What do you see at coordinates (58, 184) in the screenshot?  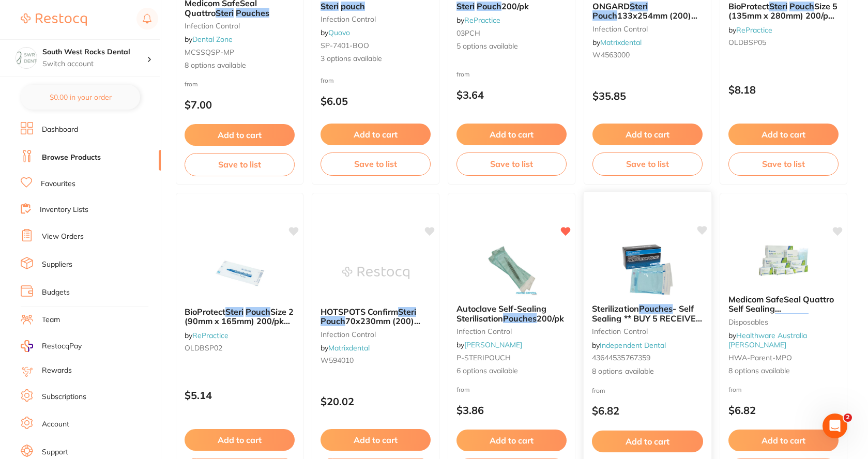 I see `a: Favourites` at bounding box center [58, 184].